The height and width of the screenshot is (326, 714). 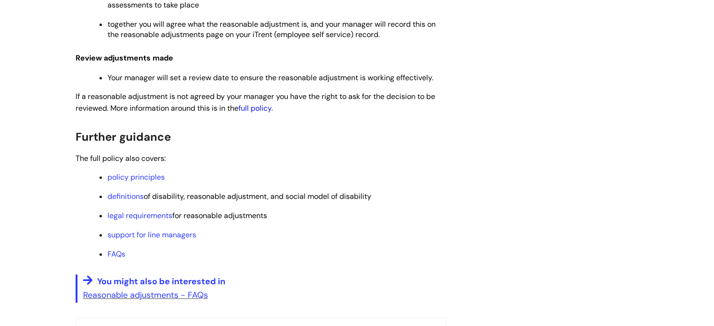 I want to click on span: for reasonable adjustments, so click(x=187, y=215).